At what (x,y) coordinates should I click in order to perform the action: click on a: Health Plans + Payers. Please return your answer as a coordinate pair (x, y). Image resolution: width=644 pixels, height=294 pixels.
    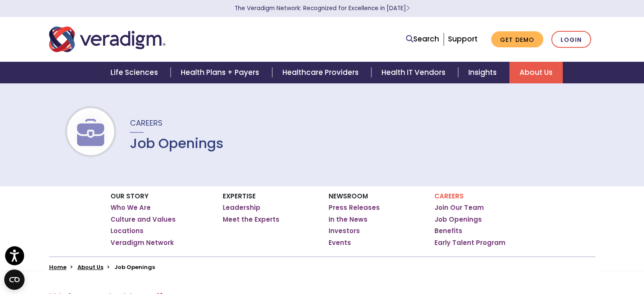
    Looking at the image, I should click on (221, 73).